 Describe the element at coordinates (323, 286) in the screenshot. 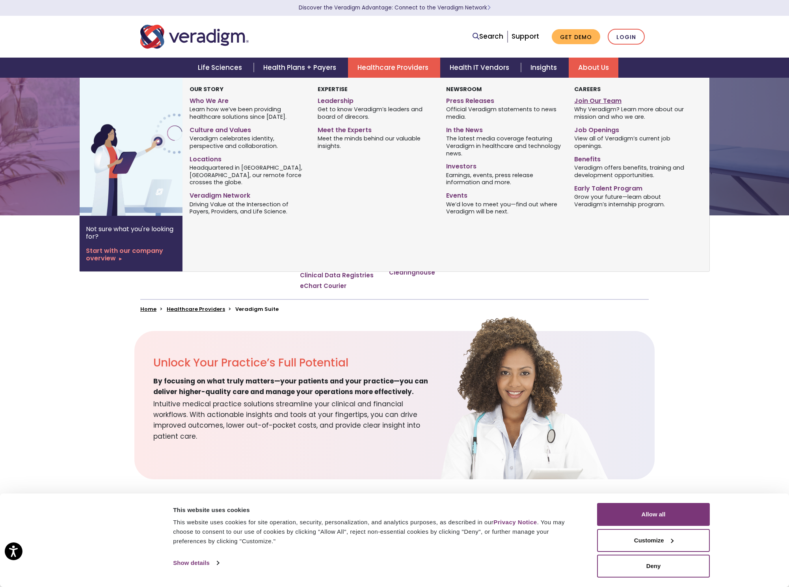

I see `a: eChart Courier` at that location.